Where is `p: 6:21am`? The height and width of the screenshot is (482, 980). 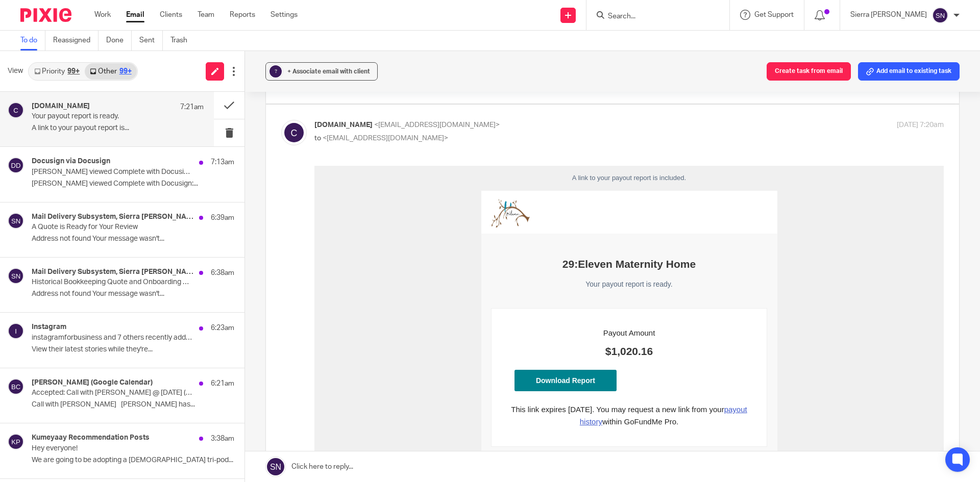 p: 6:21am is located at coordinates (222, 383).